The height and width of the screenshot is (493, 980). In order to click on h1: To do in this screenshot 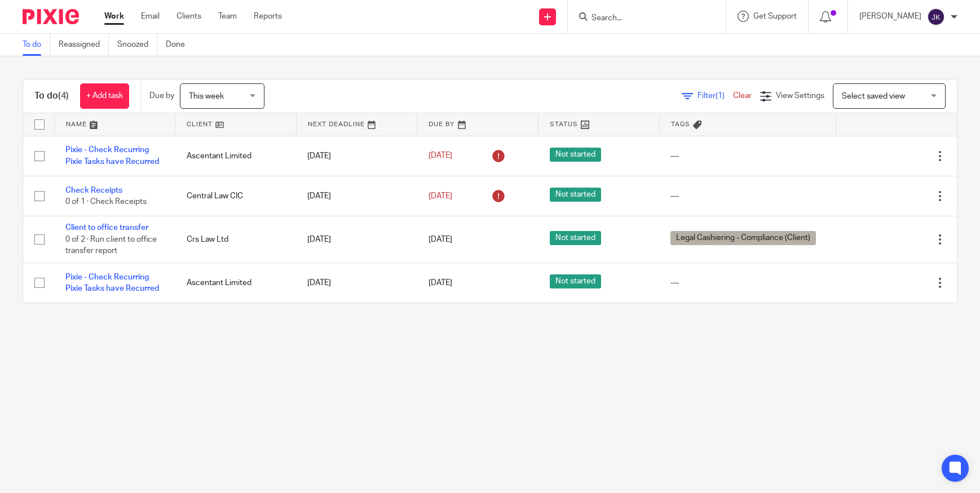, I will do `click(51, 96)`.